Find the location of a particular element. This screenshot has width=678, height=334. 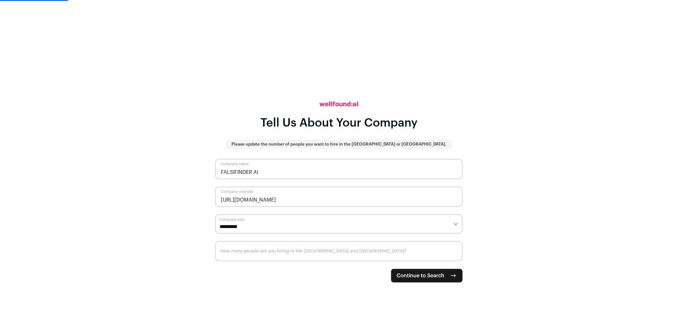

h2: wellfound:ai is located at coordinates (339, 104).